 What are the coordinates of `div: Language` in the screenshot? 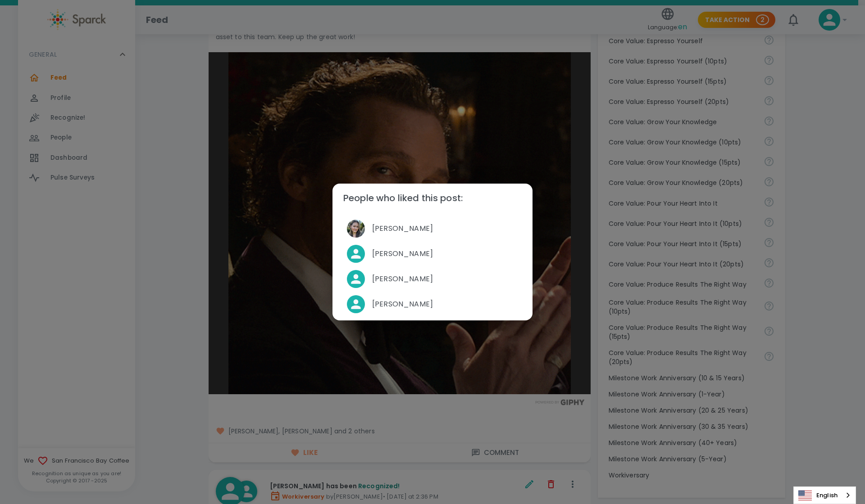 It's located at (825, 496).